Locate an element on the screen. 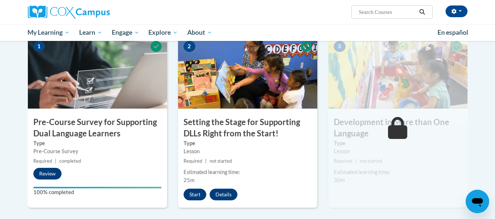 This screenshot has height=219, width=495. h3: Development in More than One Language is located at coordinates (398, 128).